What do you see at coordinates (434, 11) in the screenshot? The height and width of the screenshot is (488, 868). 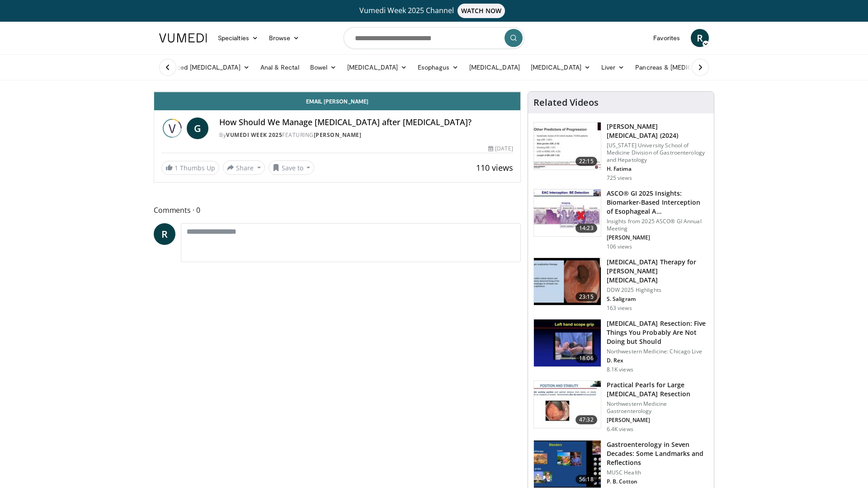 I see `a: Vumedi Week 2025 ChannelWATCH NOW` at bounding box center [434, 11].